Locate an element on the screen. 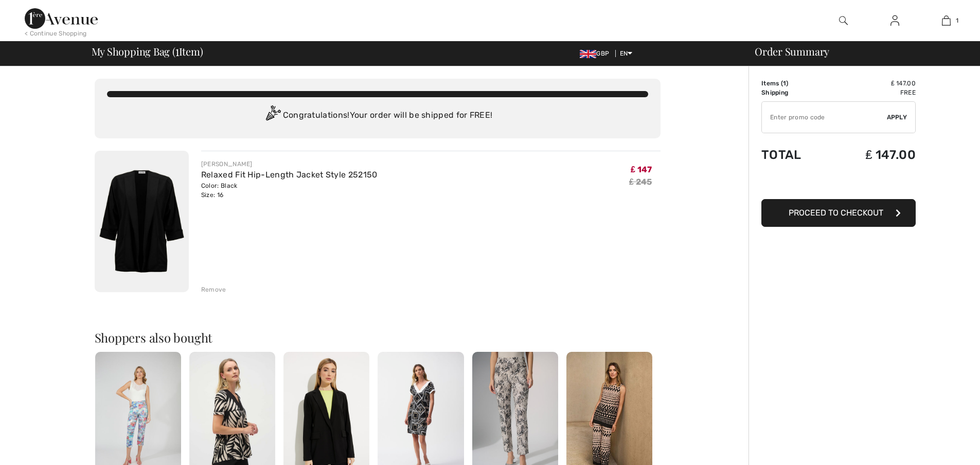 The height and width of the screenshot is (465, 980). s: ₤ 245 is located at coordinates (641, 181).